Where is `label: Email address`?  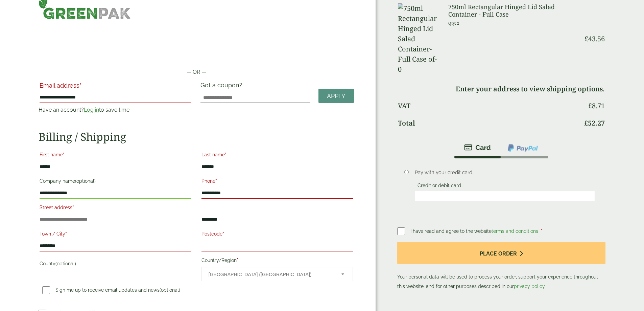
label: Email address is located at coordinates (115, 87).